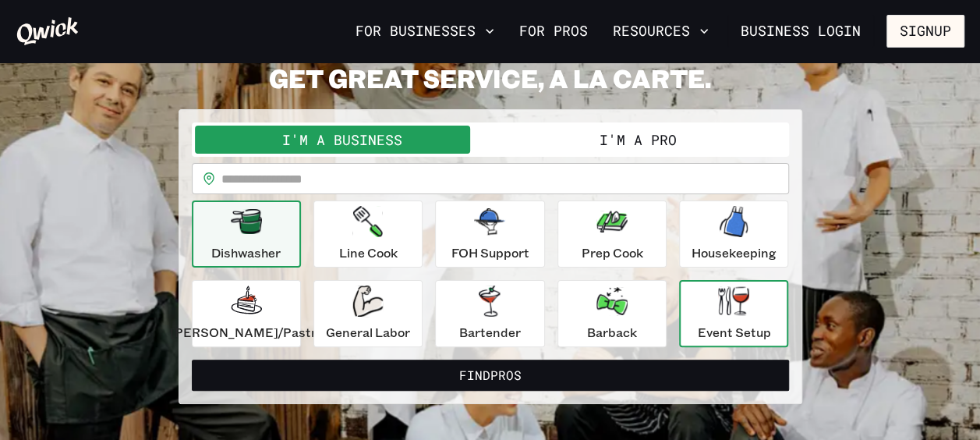 The image size is (980, 440). Describe the element at coordinates (733, 253) in the screenshot. I see `p: Housekeeping` at that location.